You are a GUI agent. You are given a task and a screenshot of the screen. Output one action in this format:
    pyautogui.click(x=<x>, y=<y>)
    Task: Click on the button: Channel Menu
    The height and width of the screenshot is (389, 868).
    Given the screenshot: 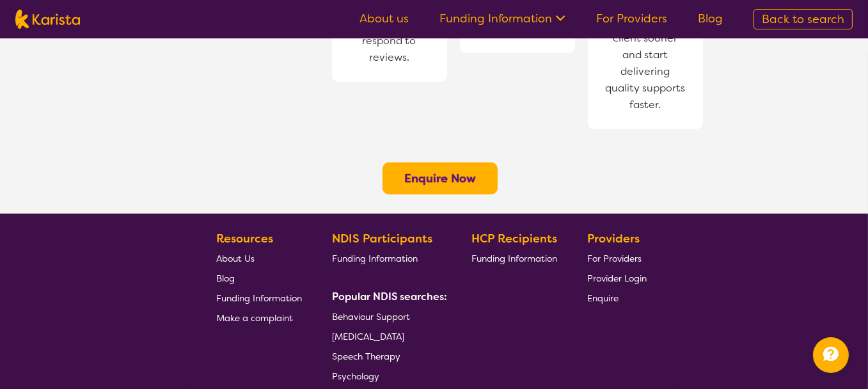 What is the action you would take?
    pyautogui.click(x=831, y=355)
    